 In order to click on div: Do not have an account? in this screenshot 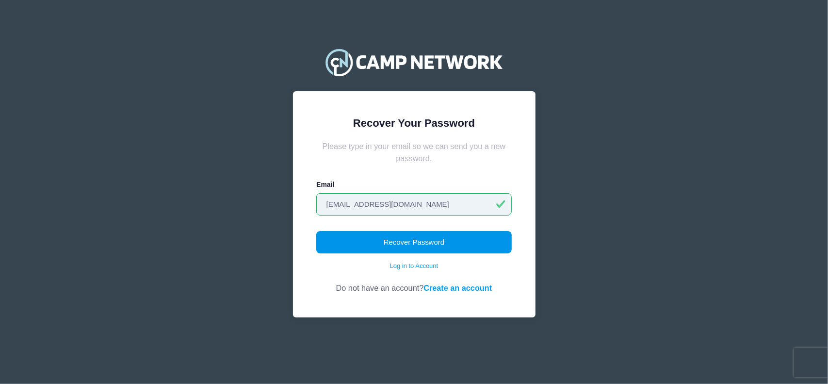, I will do `click(414, 282)`.